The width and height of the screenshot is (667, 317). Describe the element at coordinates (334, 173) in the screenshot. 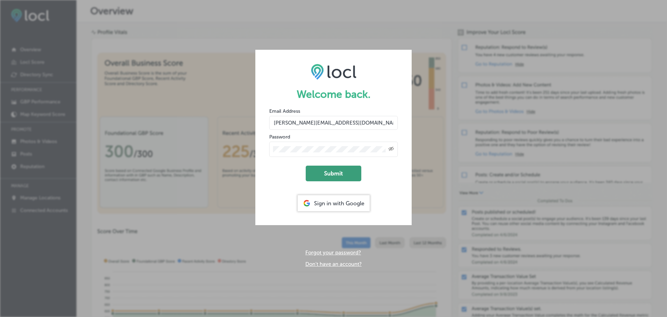

I see `button: Submit` at that location.